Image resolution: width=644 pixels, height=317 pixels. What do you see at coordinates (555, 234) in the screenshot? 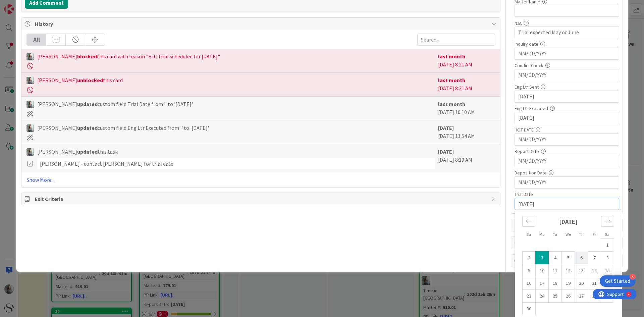
I see `small: Tu` at bounding box center [555, 234].